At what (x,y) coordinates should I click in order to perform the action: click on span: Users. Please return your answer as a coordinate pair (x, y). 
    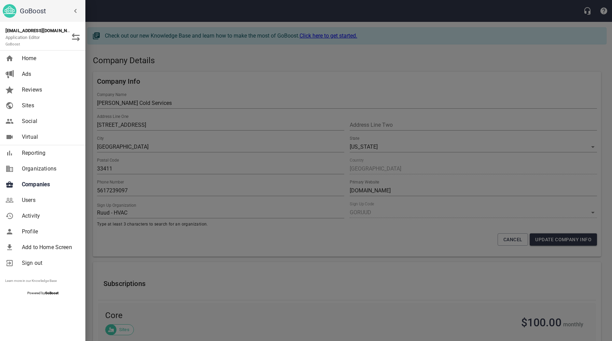
    Looking at the image, I should click on (50, 200).